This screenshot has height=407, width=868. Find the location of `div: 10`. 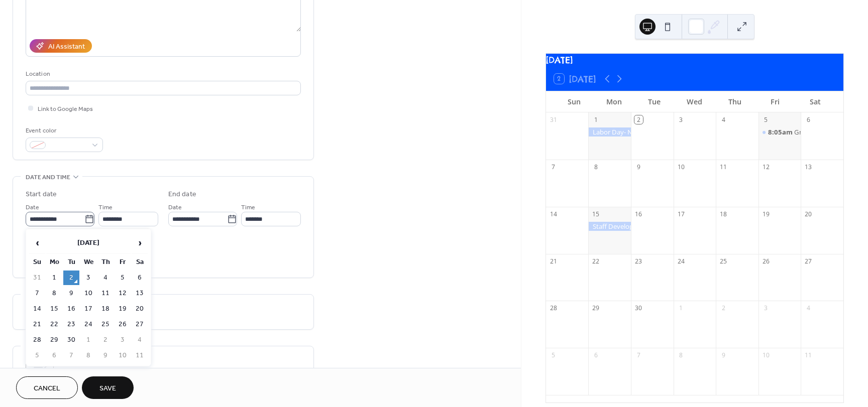

div: 10 is located at coordinates (765, 356).